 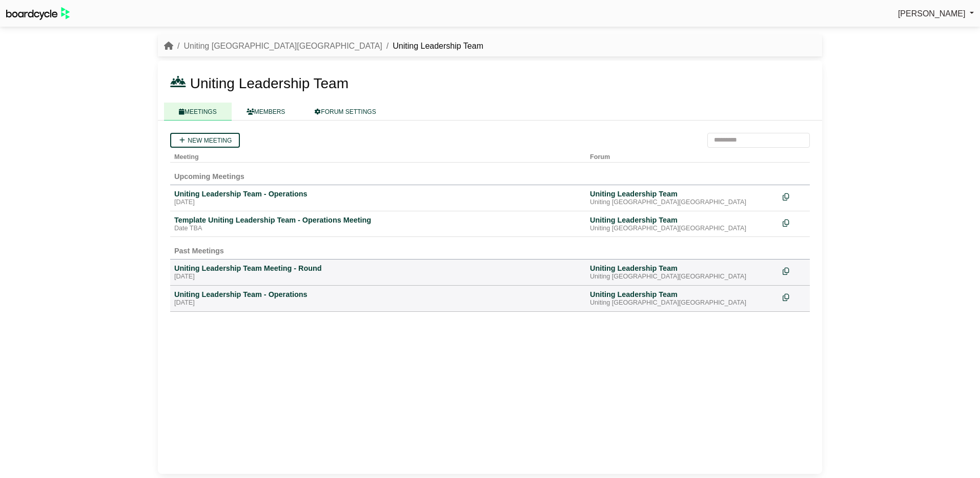 I want to click on span: Upcoming Meetings, so click(x=209, y=176).